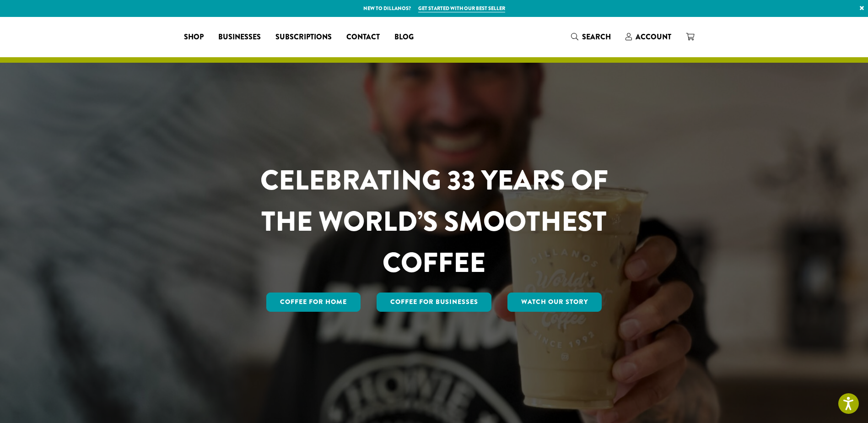 Image resolution: width=868 pixels, height=423 pixels. Describe the element at coordinates (591, 37) in the screenshot. I see `a: Search` at that location.